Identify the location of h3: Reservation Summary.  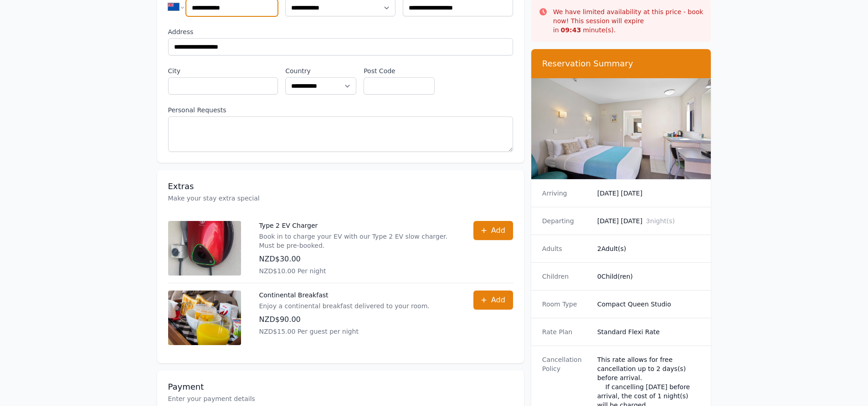
(620, 64).